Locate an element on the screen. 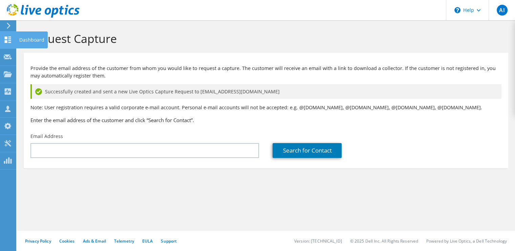  svg: \n is located at coordinates (457, 10).